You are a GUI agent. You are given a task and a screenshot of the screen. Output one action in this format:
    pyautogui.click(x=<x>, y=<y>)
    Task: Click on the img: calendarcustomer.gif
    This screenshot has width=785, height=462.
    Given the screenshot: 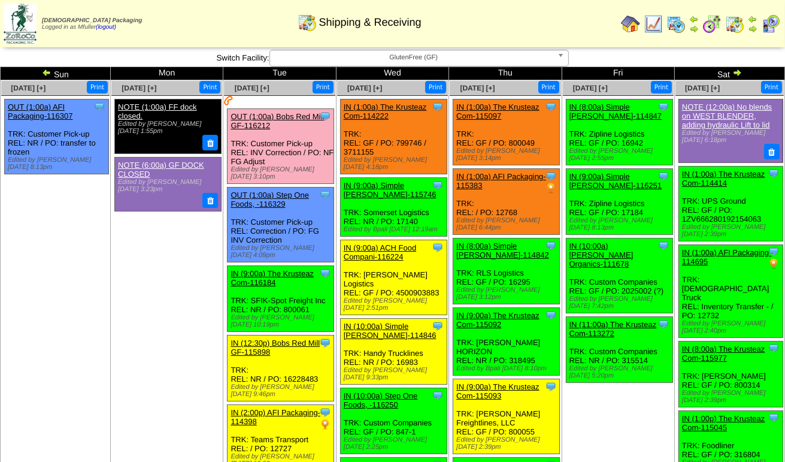 What is the action you would take?
    pyautogui.click(x=770, y=24)
    